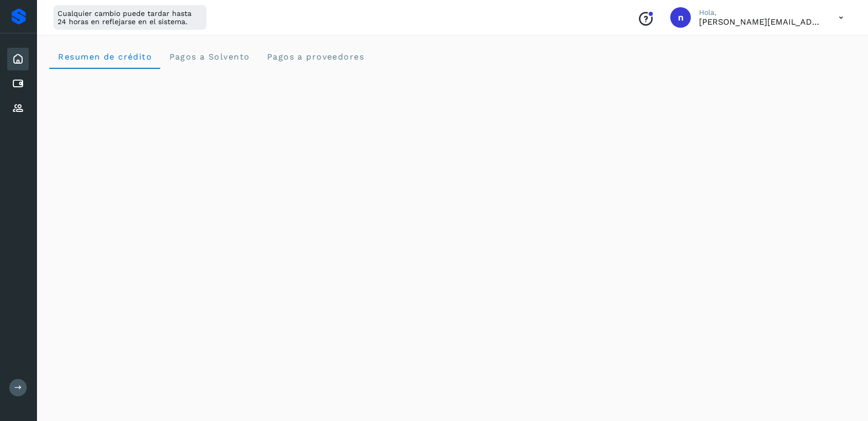  Describe the element at coordinates (105, 56) in the screenshot. I see `span: Resumen de crédito` at that location.